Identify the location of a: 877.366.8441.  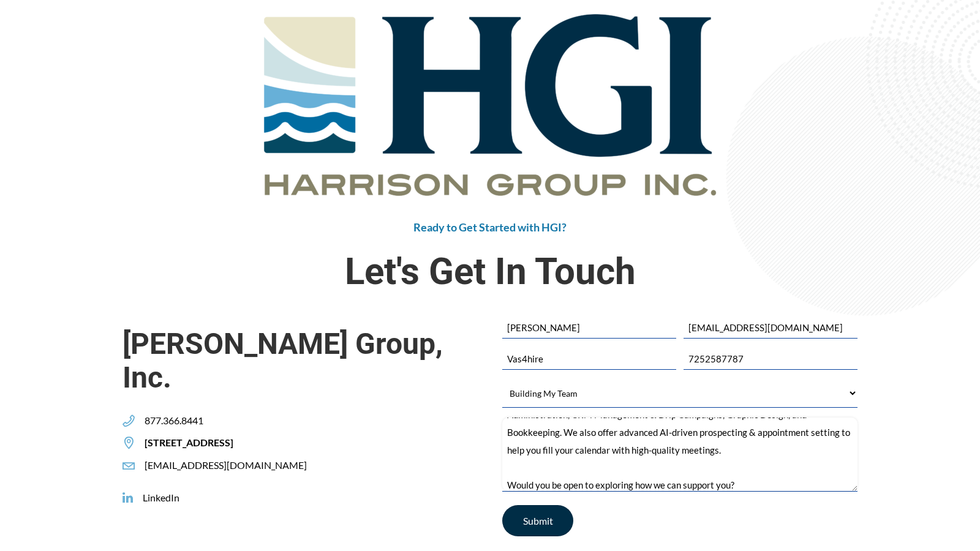
(163, 420).